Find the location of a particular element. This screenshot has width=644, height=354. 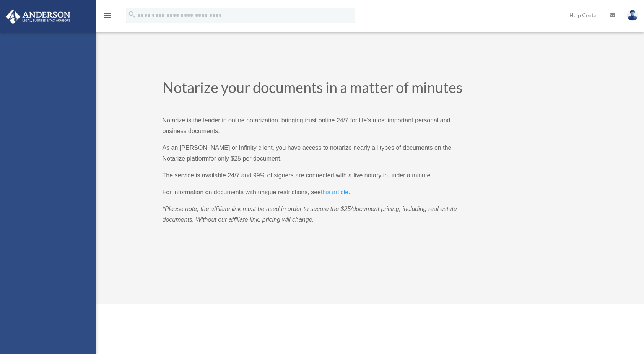

img: Anderson Advisors Platinum Portal is located at coordinates (38, 17).